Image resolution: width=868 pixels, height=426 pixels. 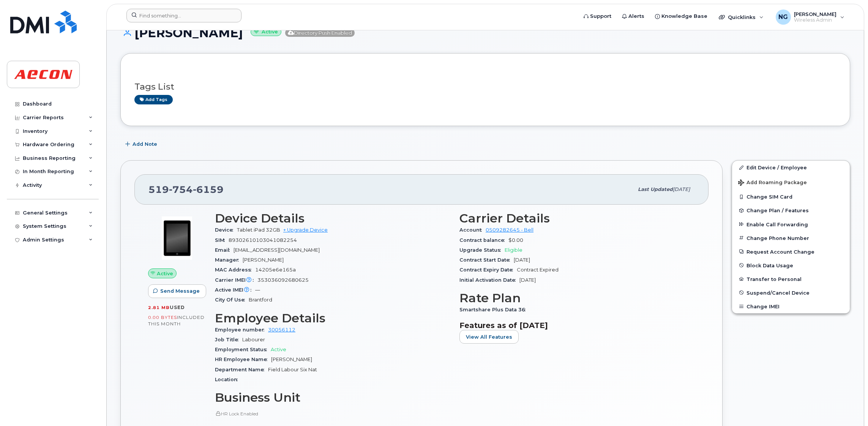 What do you see at coordinates (292, 370) in the screenshot?
I see `span: Field Labour Six Nat` at bounding box center [292, 370].